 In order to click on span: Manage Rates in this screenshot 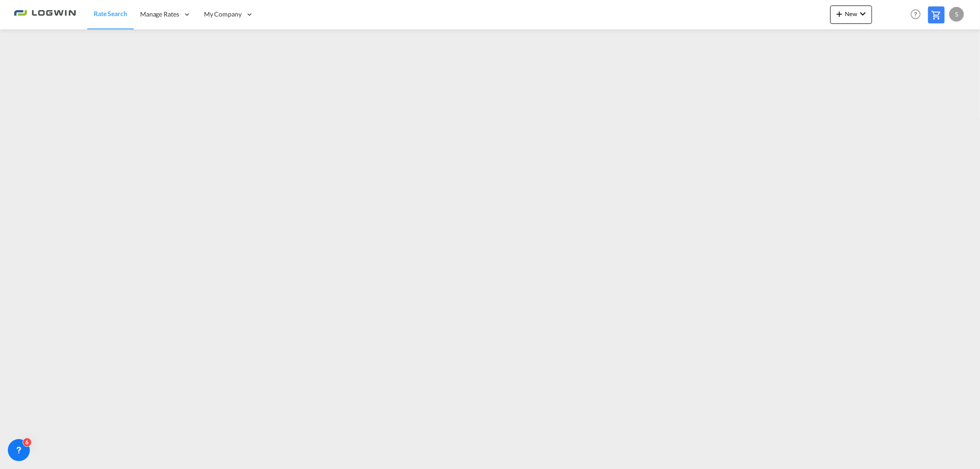, I will do `click(160, 15)`.